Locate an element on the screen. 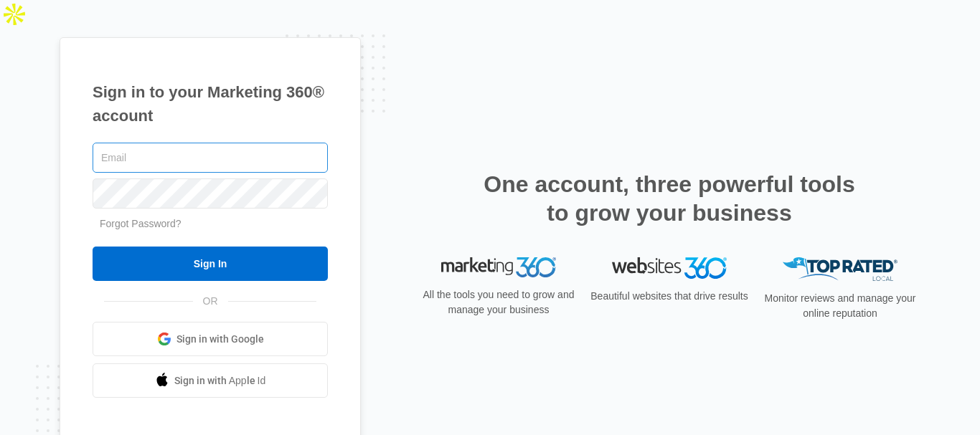 Image resolution: width=980 pixels, height=435 pixels. input: Sign In is located at coordinates (210, 264).